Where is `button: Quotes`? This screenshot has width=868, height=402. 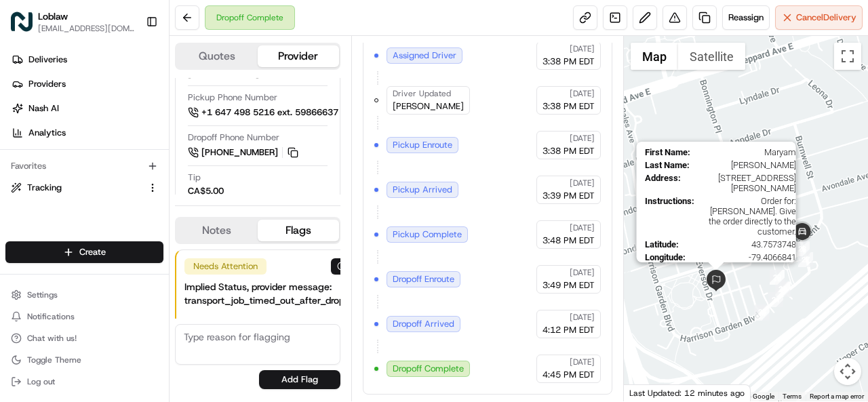
button: Quotes is located at coordinates (217, 57).